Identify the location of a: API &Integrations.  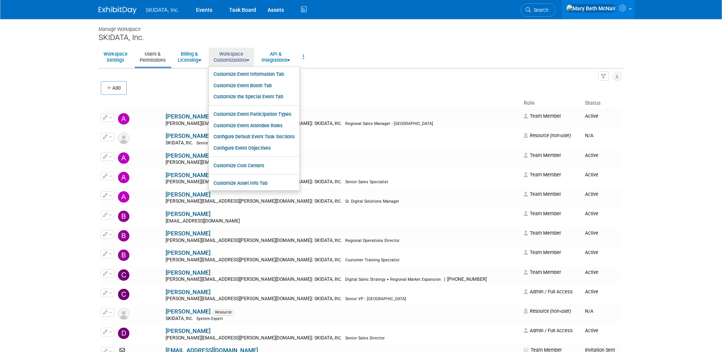
(276, 57).